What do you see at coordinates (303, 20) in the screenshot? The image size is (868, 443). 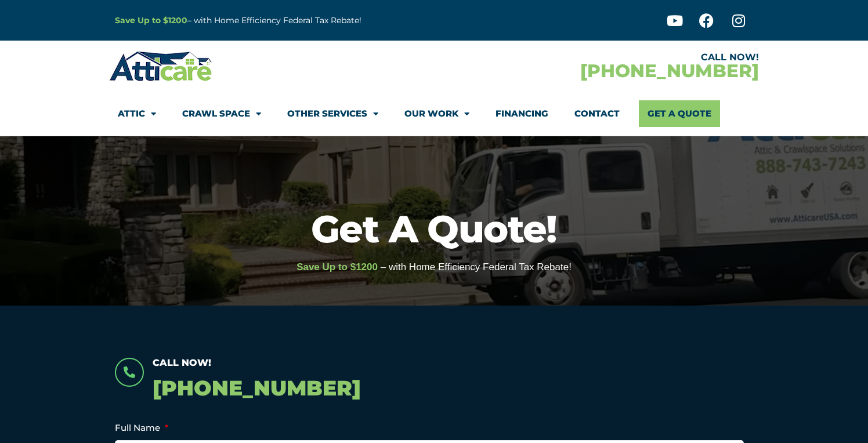 I see `p: – with Home Efficiency Federal Tax Rebate!` at bounding box center [303, 20].